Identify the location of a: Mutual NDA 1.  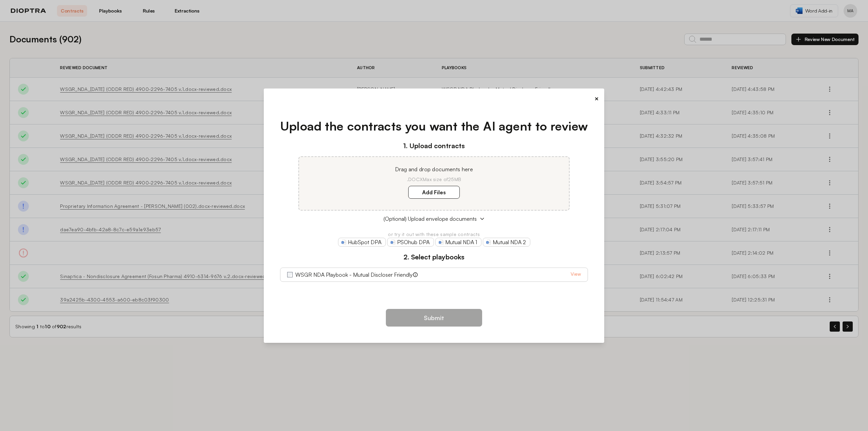
(458, 242).